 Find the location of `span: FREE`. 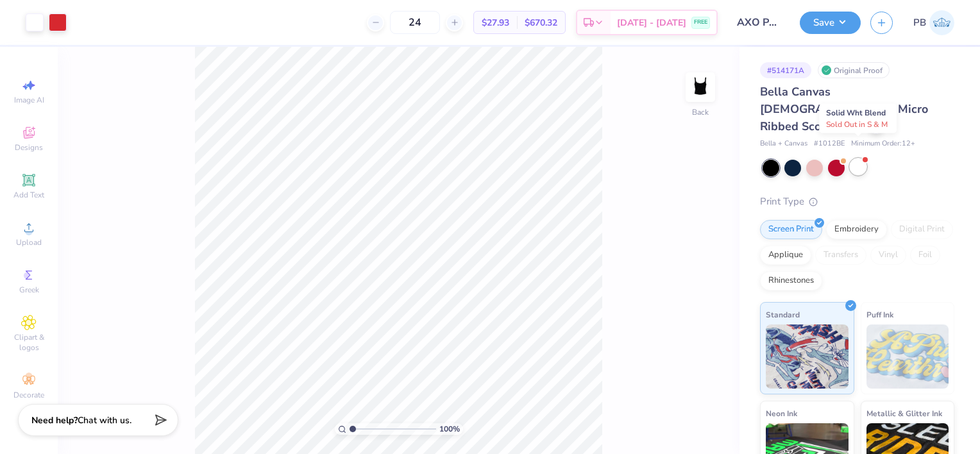

span: FREE is located at coordinates (701, 23).